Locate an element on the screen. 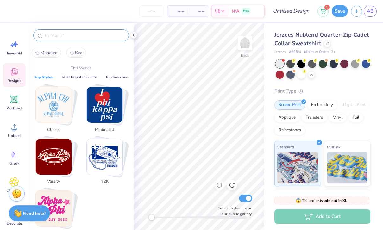 This screenshot has width=383, height=230. input: Untitled Design is located at coordinates (291, 11).